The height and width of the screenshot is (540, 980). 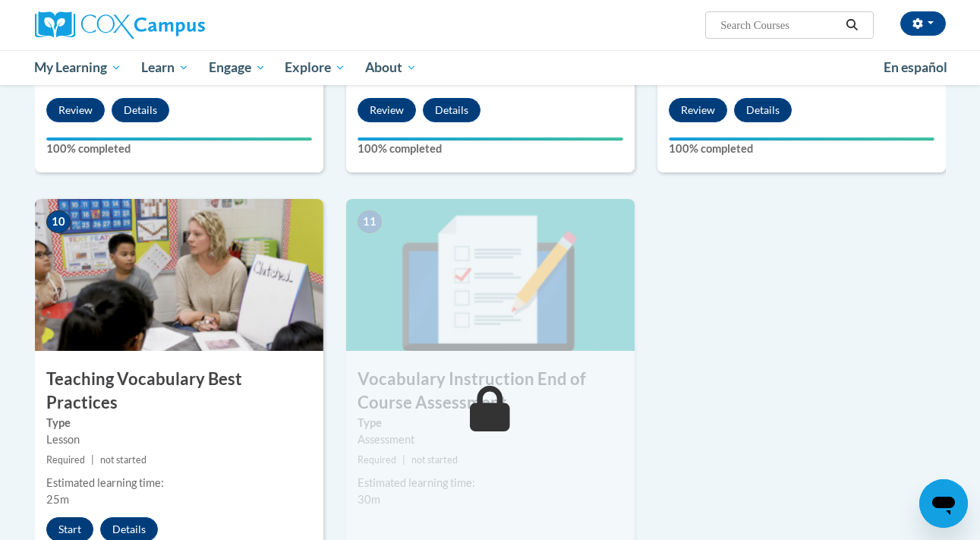 What do you see at coordinates (57, 499) in the screenshot?
I see `span: 25m` at bounding box center [57, 499].